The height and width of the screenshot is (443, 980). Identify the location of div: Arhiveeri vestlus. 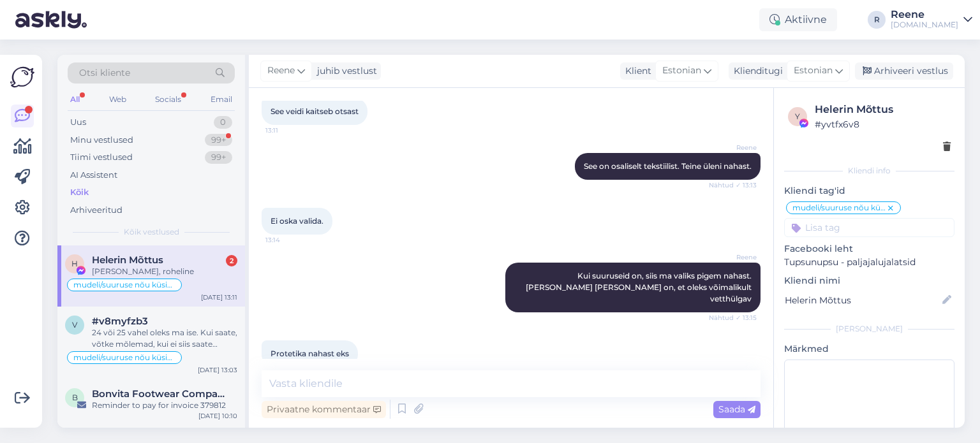
(904, 70).